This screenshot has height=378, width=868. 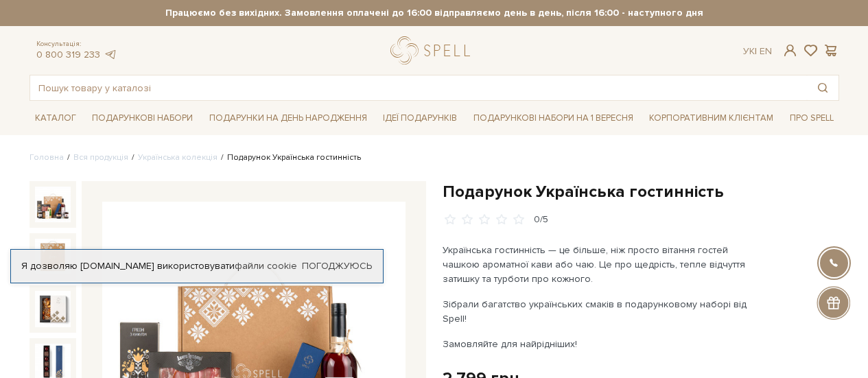 What do you see at coordinates (178, 158) in the screenshot?
I see `a: Українська колекція` at bounding box center [178, 158].